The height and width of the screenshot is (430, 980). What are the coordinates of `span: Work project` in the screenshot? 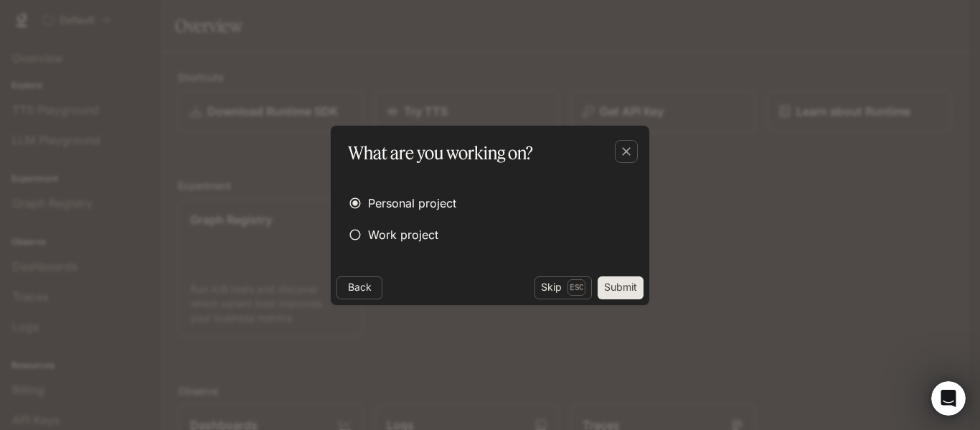 It's located at (403, 235).